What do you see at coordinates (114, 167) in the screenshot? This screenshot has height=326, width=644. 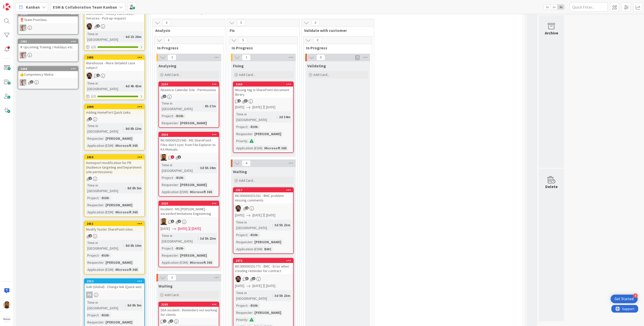 I see `div: Homeport modification for PR (Audience targeting and Department site permissions)` at bounding box center [114, 167].